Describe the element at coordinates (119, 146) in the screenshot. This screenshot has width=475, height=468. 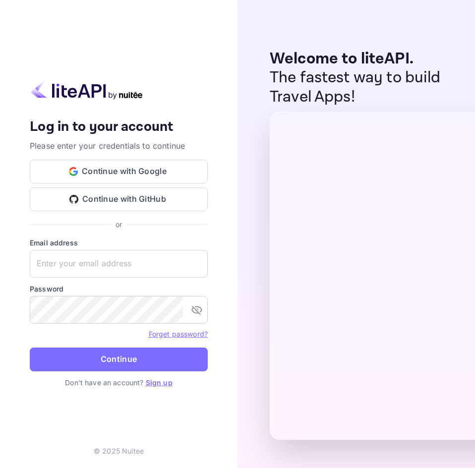
I see `p: Please enter your credentials to continue` at that location.